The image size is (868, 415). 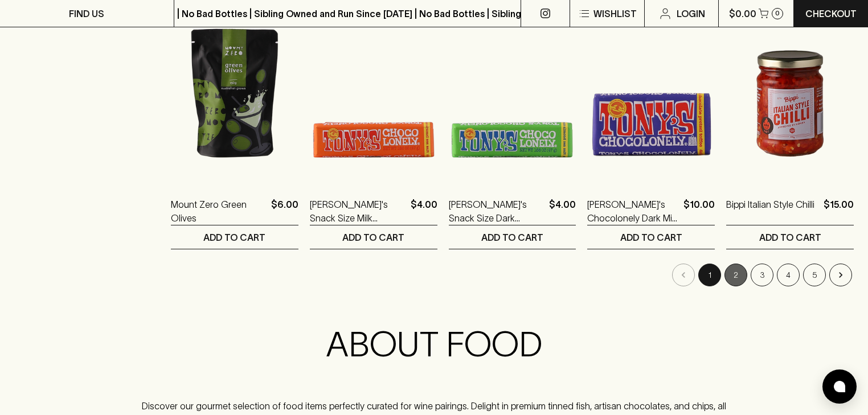 I want to click on button: Go to page 5, so click(x=814, y=275).